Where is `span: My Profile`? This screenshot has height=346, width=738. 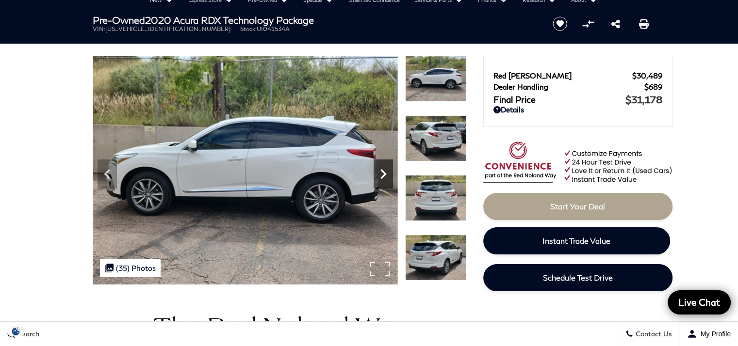
span: My Profile is located at coordinates (714, 334).